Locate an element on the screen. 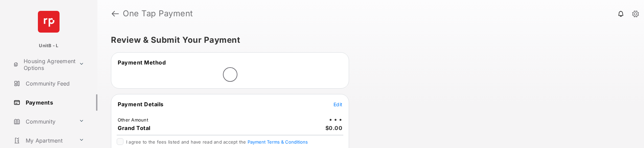 This screenshot has height=148, width=644. h5: Review & Submit Your Payment is located at coordinates (368, 40).